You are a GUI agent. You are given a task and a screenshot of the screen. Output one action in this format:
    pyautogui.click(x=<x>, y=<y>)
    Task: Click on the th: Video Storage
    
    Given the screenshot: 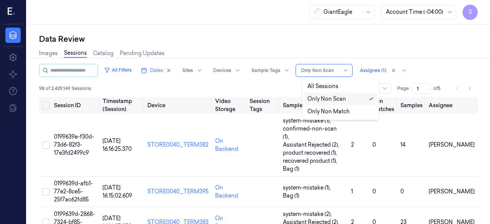 What is the action you would take?
    pyautogui.click(x=229, y=105)
    